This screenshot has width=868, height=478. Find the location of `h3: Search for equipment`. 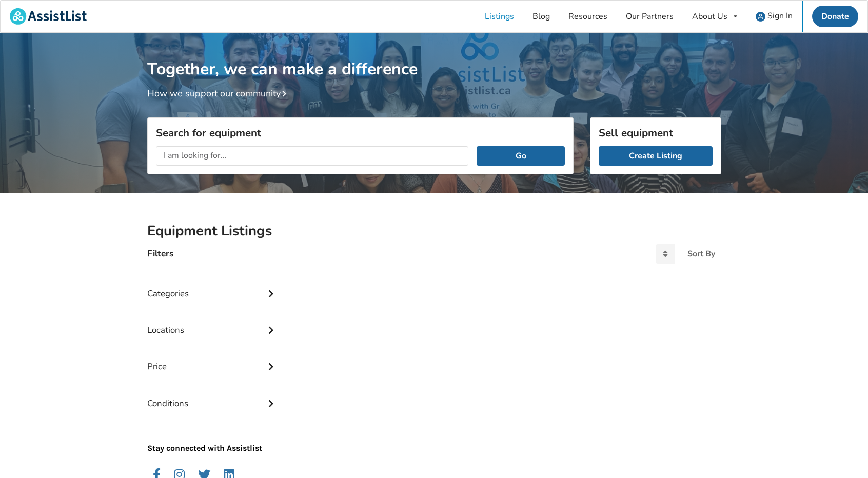

h3: Search for equipment is located at coordinates (360, 133).